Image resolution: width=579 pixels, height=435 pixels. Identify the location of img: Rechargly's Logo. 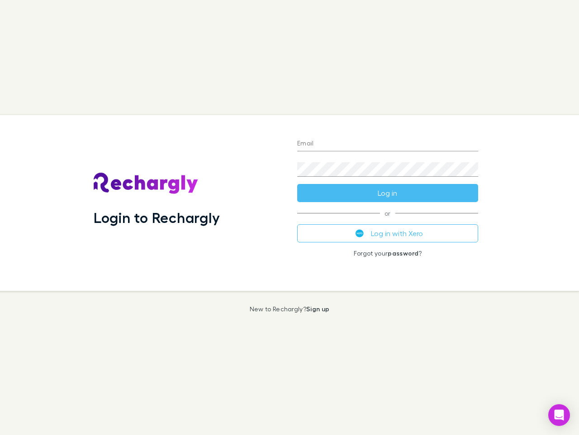
(146, 183).